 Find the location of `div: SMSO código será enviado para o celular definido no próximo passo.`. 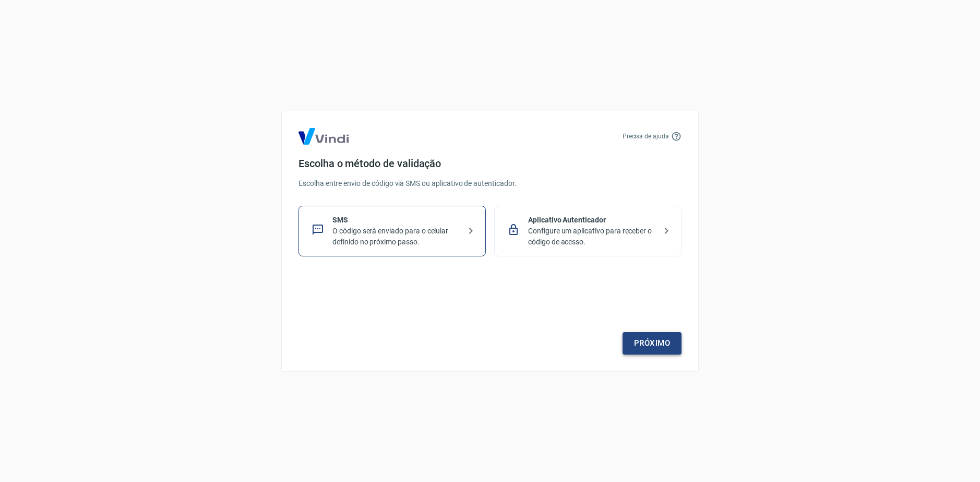

div: SMSO código será enviado para o celular definido no próximo passo. is located at coordinates (392, 231).